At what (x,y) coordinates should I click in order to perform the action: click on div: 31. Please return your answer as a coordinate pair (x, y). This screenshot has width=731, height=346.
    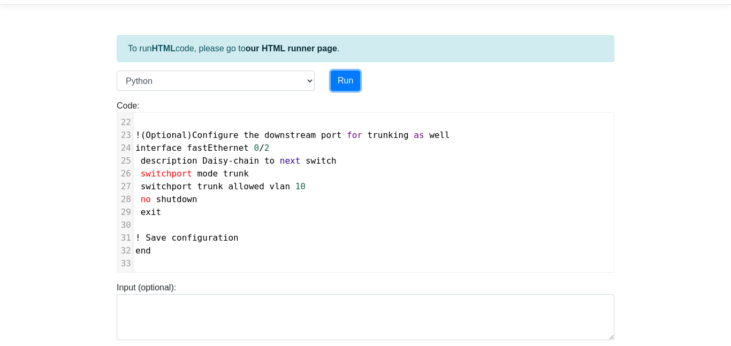
    Looking at the image, I should click on (125, 238).